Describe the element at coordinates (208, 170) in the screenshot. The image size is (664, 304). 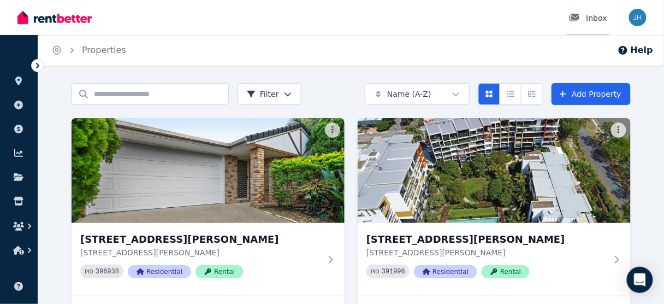
I see `img: 25 Springfield Cres, Parkinson` at that location.